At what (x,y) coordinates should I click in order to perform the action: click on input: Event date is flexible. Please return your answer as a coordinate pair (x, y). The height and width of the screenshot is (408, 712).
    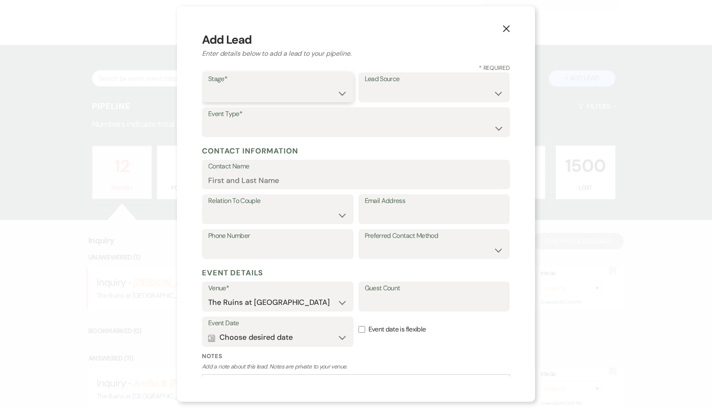
    Looking at the image, I should click on (362, 330).